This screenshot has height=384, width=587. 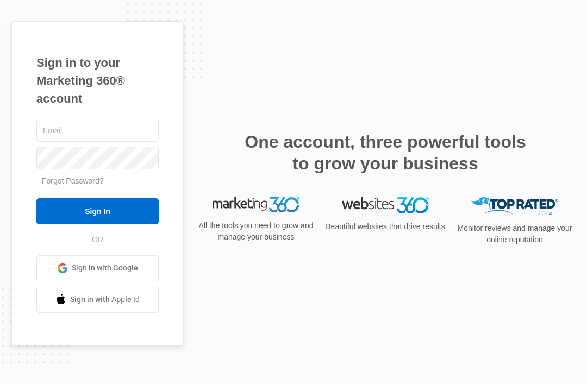 I want to click on a: Sign in with Google, so click(x=97, y=268).